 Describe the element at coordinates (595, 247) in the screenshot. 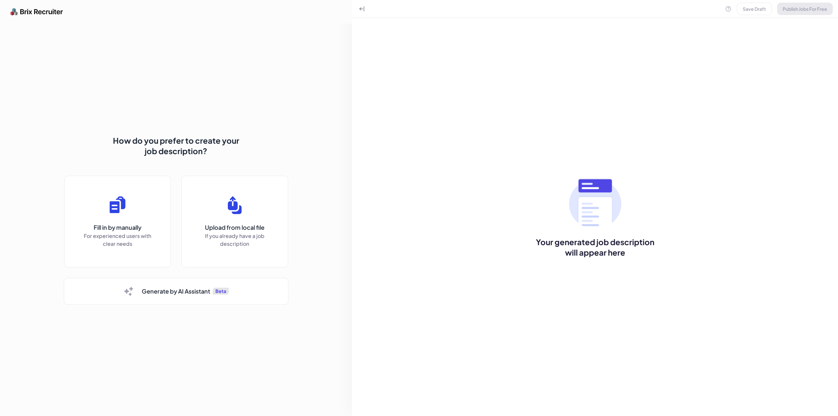

I see `span: Your generated job description will appear here` at that location.